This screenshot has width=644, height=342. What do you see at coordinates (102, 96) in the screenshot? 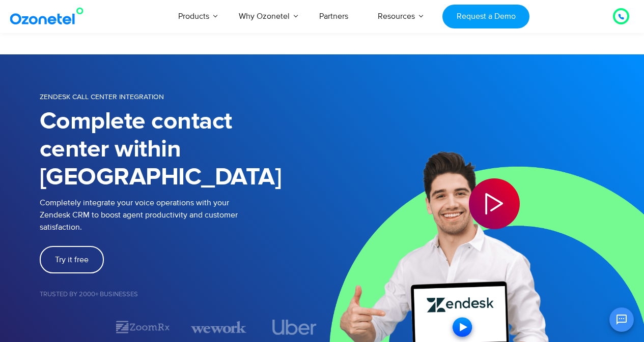
I see `span: ZENDESK CALL CENTER INTEGRATION` at bounding box center [102, 96].